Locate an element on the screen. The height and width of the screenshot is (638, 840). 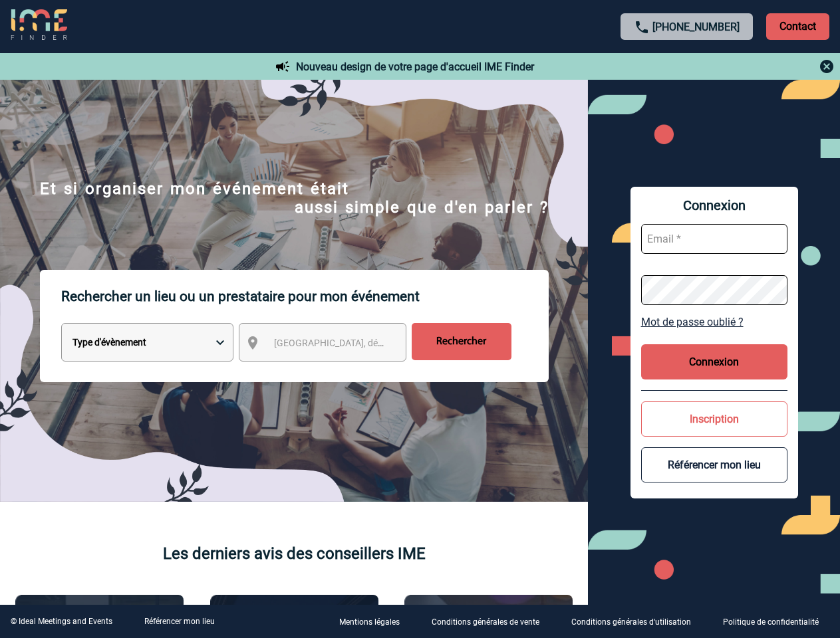
span: Connexion is located at coordinates (715, 205).